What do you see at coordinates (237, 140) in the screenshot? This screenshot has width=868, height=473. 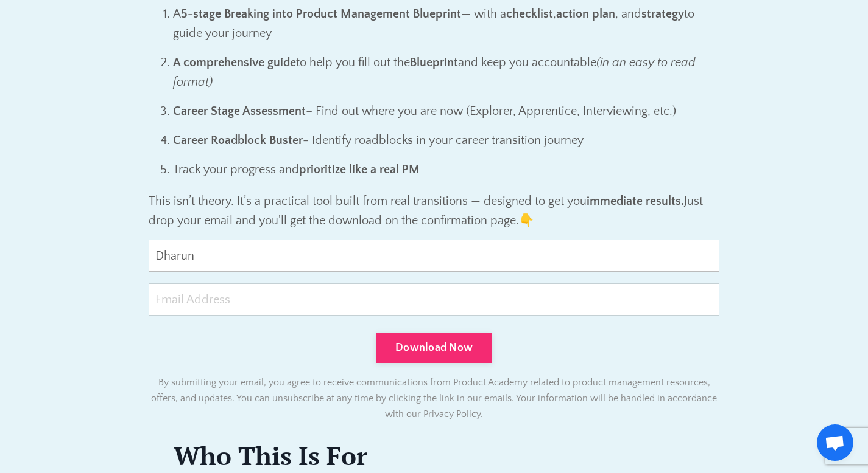 I see `strong: Career Roadblock Buster` at bounding box center [237, 140].